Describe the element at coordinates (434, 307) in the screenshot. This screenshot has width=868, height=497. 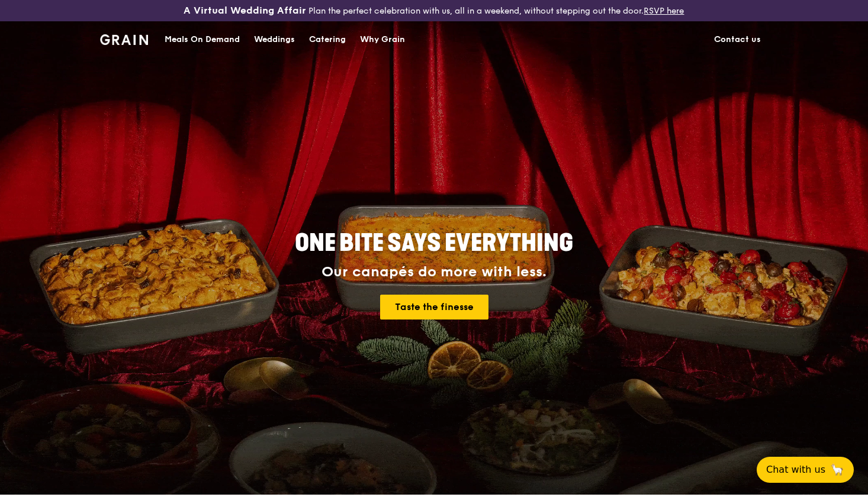
I see `a: Taste the finesse` at that location.